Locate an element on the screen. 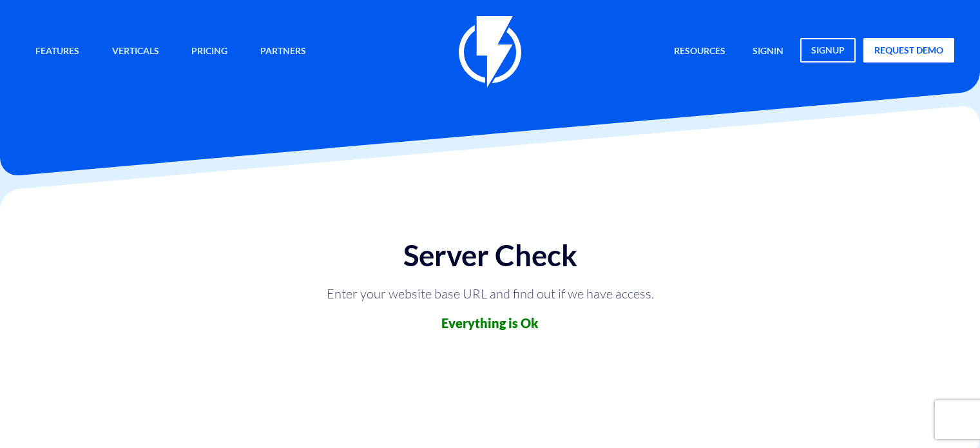  a: Features is located at coordinates (57, 51).